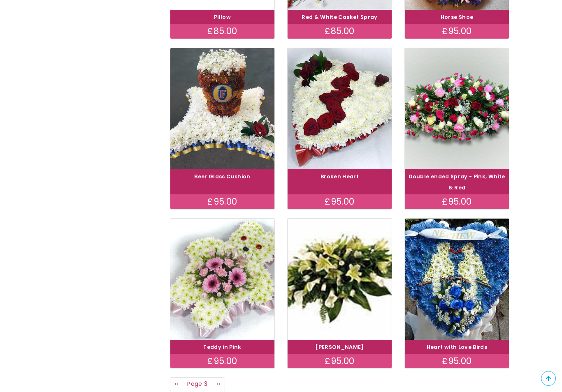 The image size is (562, 392). Describe the element at coordinates (198, 384) in the screenshot. I see `span: Page 3` at that location.